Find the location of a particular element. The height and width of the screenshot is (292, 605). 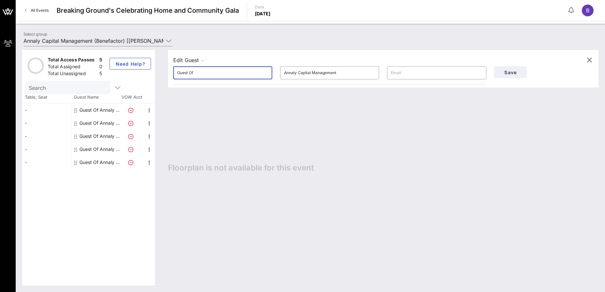

a: All Events is located at coordinates (37, 10).